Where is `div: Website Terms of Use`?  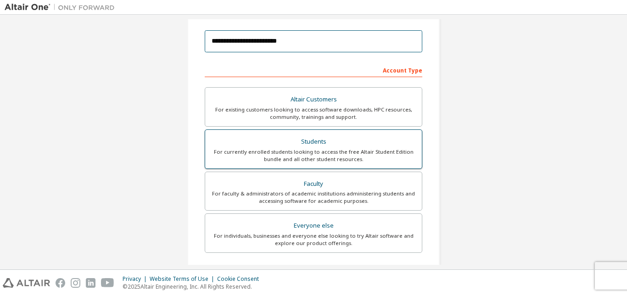 div: Website Terms of Use is located at coordinates (183, 279).